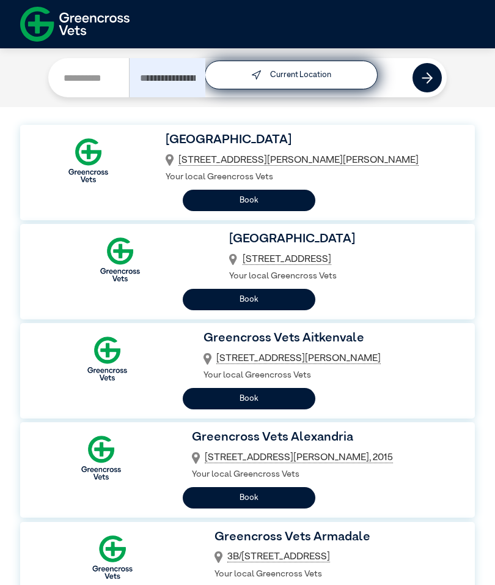 Image resolution: width=495 pixels, height=585 pixels. Describe the element at coordinates (334, 537) in the screenshot. I see `h3: Greencross Vets Armadale` at that location.